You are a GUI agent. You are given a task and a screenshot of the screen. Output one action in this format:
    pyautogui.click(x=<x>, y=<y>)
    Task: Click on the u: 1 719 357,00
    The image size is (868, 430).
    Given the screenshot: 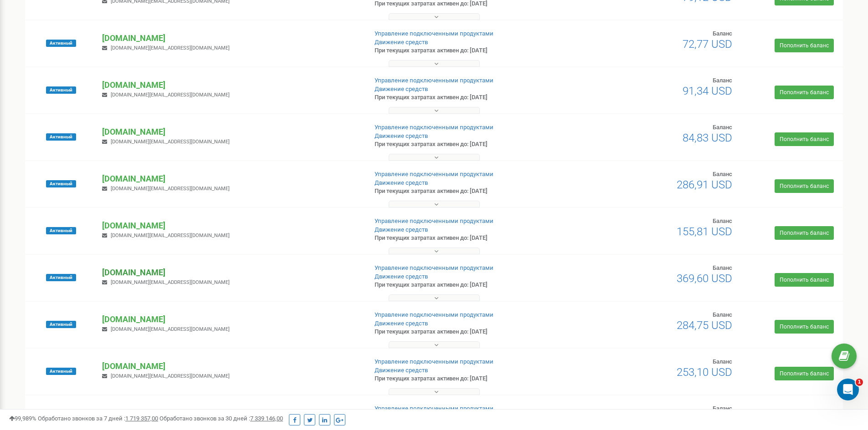 What is the action you would take?
    pyautogui.click(x=141, y=419)
    